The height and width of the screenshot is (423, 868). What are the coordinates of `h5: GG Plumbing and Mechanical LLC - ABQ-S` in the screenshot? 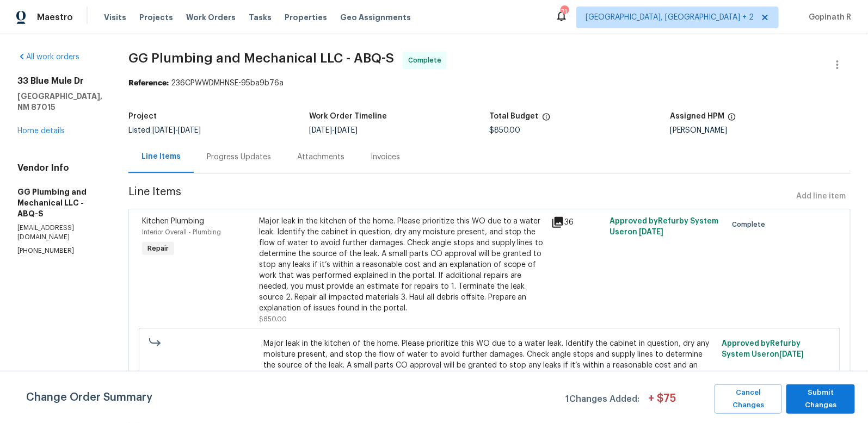 It's located at (60, 202).